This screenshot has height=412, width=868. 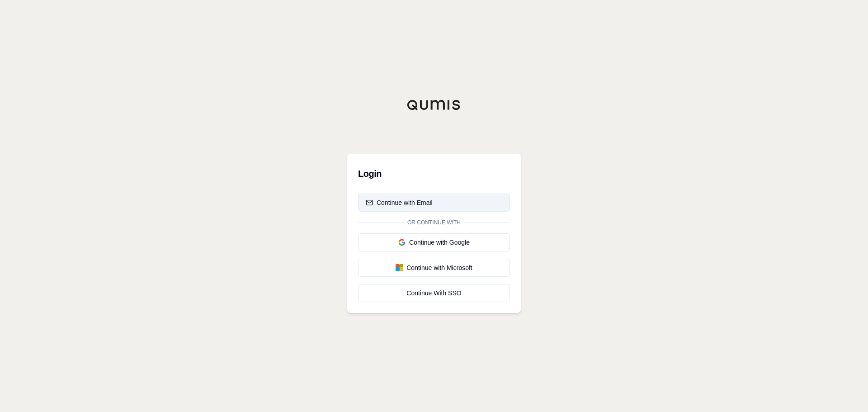 I want to click on div: Continue with Google, so click(x=434, y=242).